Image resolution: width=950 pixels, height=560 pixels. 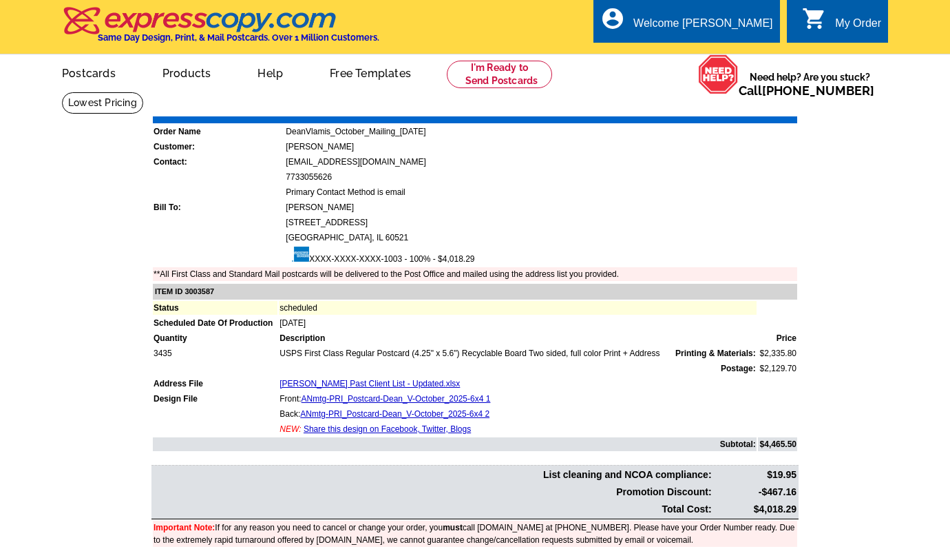 What do you see at coordinates (517, 414) in the screenshot?
I see `td: Back:` at bounding box center [517, 414].